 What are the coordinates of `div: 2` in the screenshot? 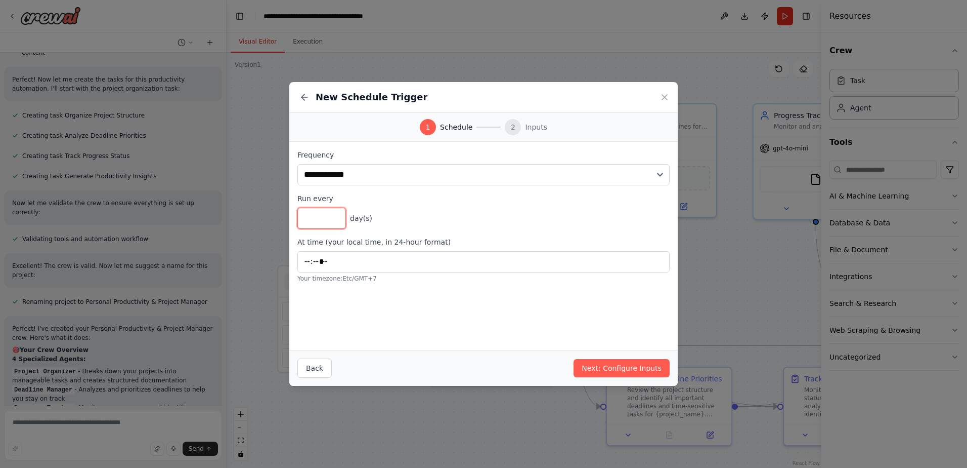 It's located at (513, 127).